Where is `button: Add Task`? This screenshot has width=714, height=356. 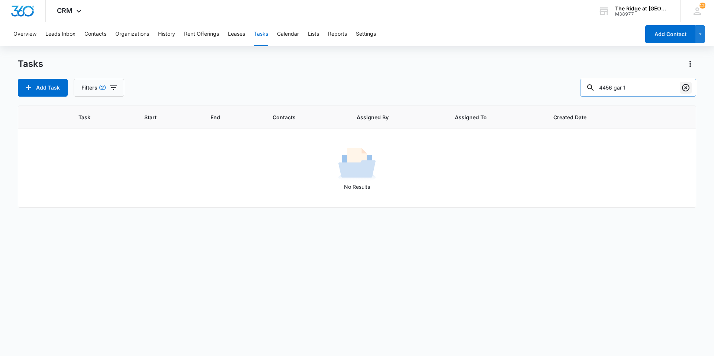
button: Add Task is located at coordinates (43, 88).